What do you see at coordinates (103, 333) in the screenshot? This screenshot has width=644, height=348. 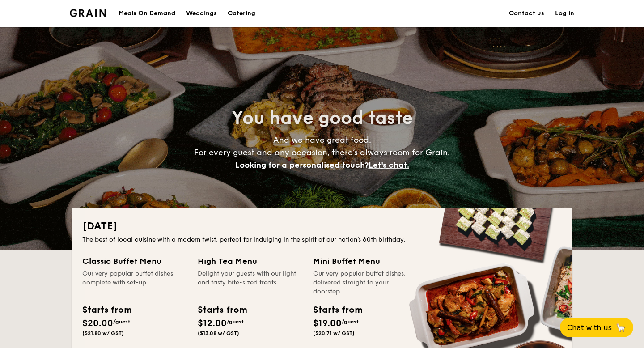 I see `span: ($21.80 w/ GST)` at bounding box center [103, 333].